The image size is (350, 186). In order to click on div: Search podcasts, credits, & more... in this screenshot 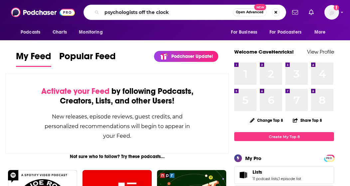, I will do `click(185, 12)`.